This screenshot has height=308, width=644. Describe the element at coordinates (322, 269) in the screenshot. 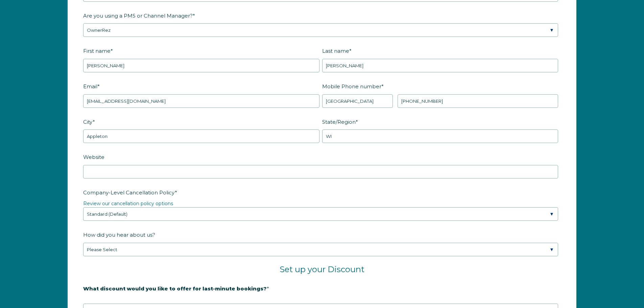

I see `span: Set up your Discount` at that location.